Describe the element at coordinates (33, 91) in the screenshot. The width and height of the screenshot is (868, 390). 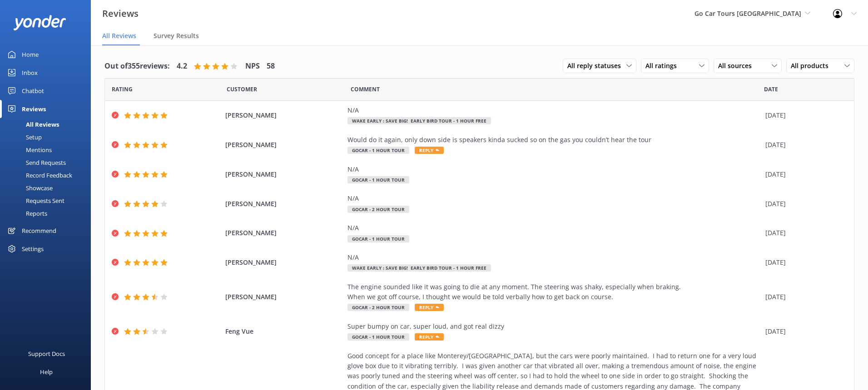
I see `div: Chatbot` at that location.